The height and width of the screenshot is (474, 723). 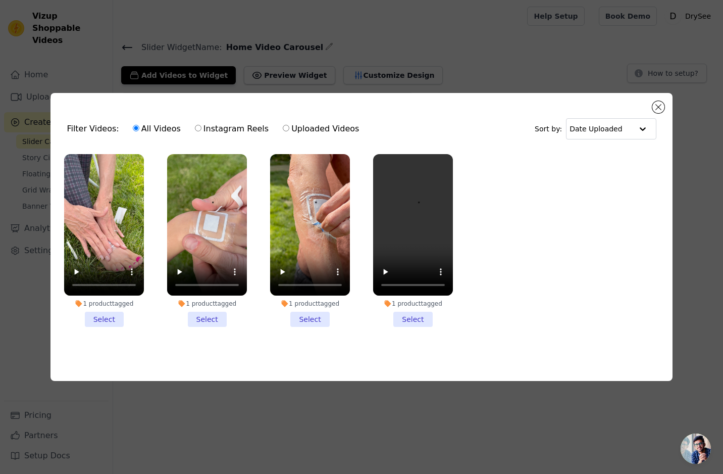 I want to click on div: Filter Videos:, so click(x=216, y=129).